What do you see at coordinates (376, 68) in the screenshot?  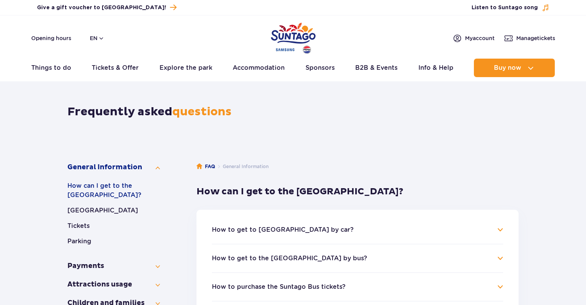 I see `a: B2B & Events` at bounding box center [376, 68].